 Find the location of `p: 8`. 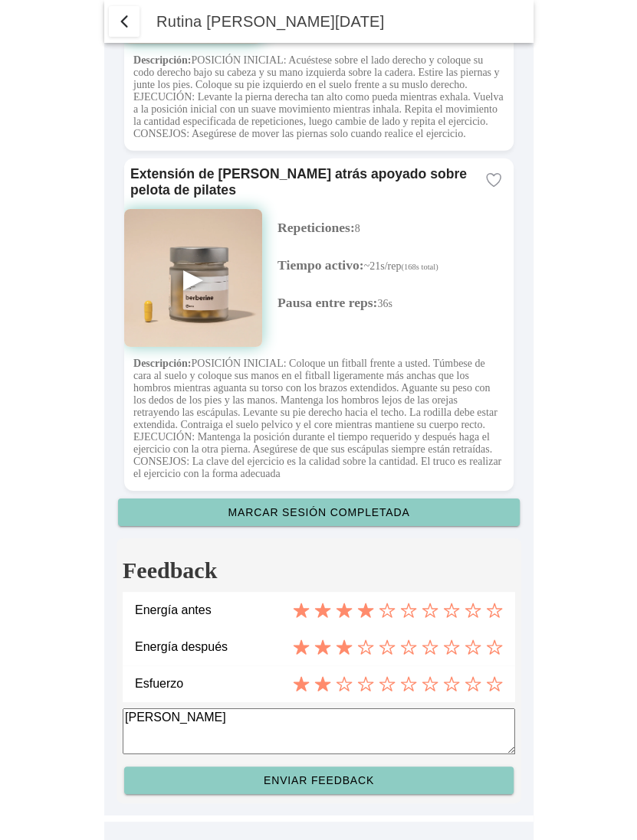

p: 8 is located at coordinates (395, 227).